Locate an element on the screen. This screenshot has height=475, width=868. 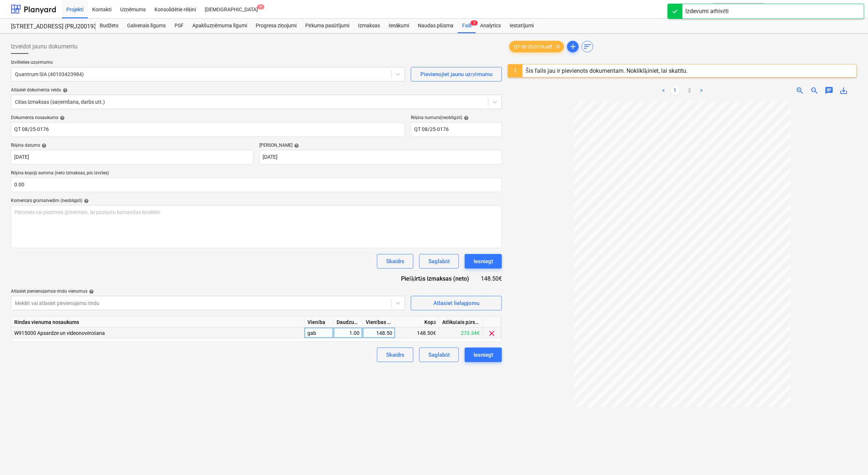
span: sort is located at coordinates (587, 47).